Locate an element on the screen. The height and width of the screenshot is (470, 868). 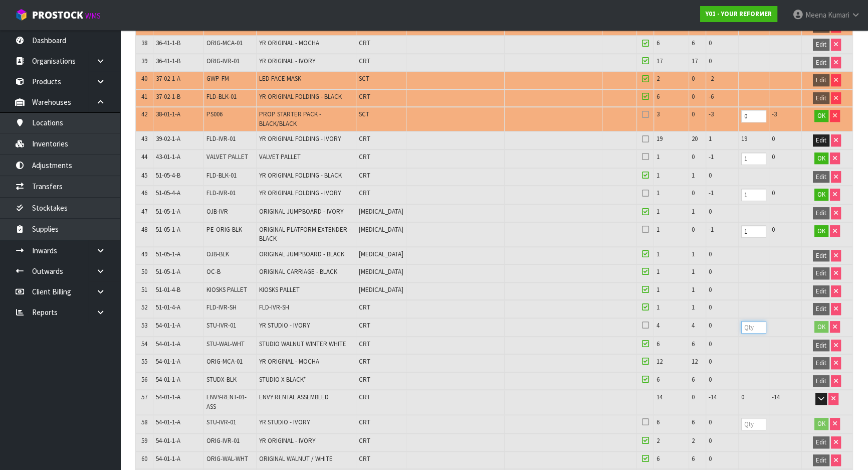
small: WMS is located at coordinates (92, 15).